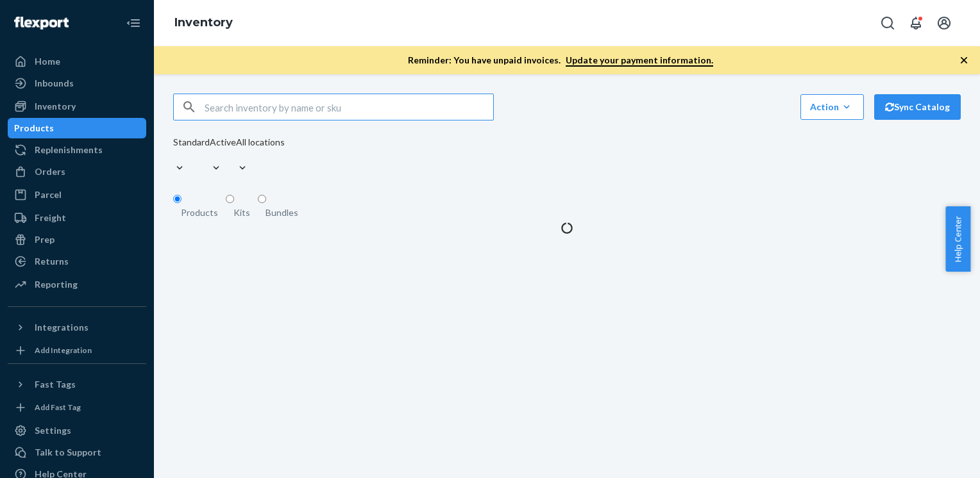 The height and width of the screenshot is (478, 980). I want to click on ol: breadcrumbs, so click(203, 23).